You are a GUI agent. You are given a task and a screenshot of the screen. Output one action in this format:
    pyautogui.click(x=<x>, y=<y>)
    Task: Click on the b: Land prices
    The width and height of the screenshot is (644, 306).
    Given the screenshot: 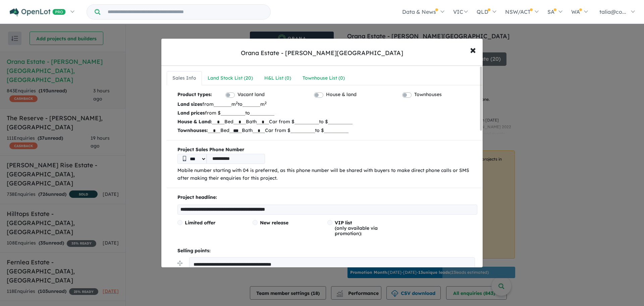 What is the action you would take?
    pyautogui.click(x=191, y=113)
    